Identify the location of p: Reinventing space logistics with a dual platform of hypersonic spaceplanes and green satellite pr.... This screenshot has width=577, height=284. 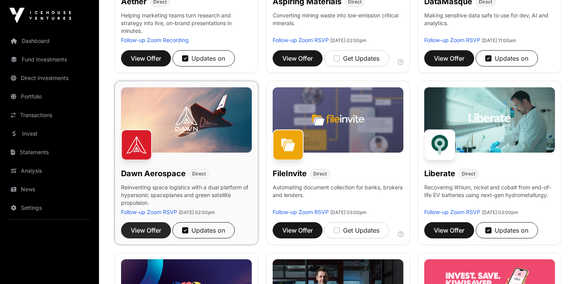
(187, 196).